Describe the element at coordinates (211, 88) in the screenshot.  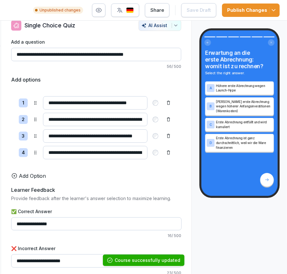
I see `p: A` at that location.